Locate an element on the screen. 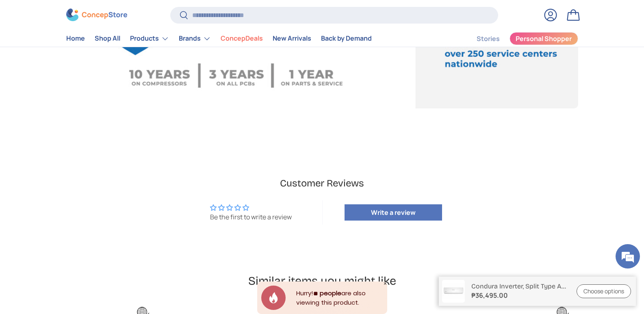  a: Home is located at coordinates (75, 38).